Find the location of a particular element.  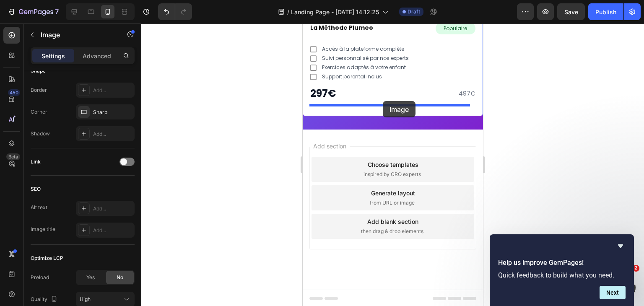

div: Beta is located at coordinates (13, 157).